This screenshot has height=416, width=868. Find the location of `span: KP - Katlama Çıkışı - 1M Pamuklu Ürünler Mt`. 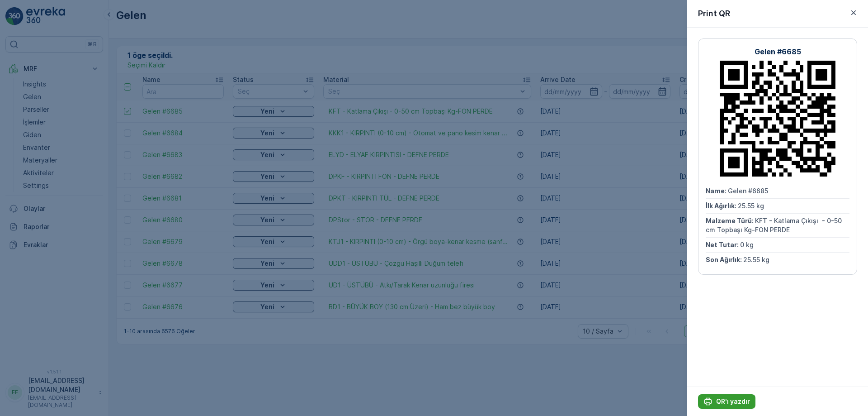

span: KP - Katlama Çıkışı - 1M Pamuklu Ürünler Mt is located at coordinates (127, 182).